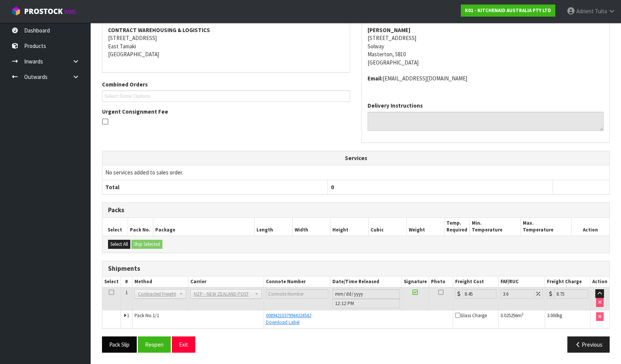 The width and height of the screenshot is (621, 364). Describe the element at coordinates (509, 316) in the screenshot. I see `span: 0.025256` at that location.